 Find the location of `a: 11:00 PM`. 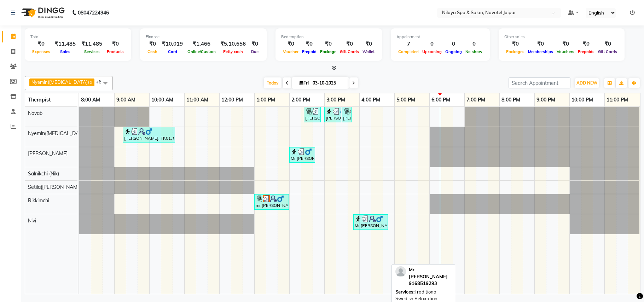

a: 11:00 PM is located at coordinates (617, 100).